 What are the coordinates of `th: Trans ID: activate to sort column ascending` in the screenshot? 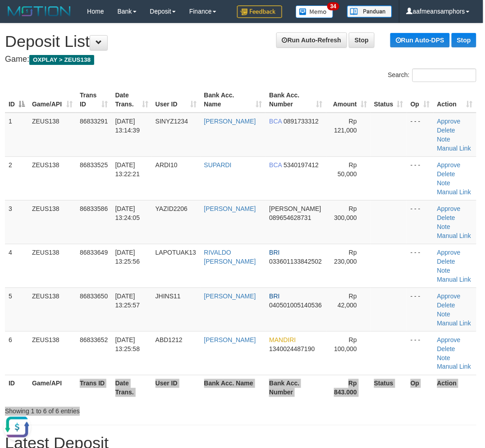 It's located at (94, 99).